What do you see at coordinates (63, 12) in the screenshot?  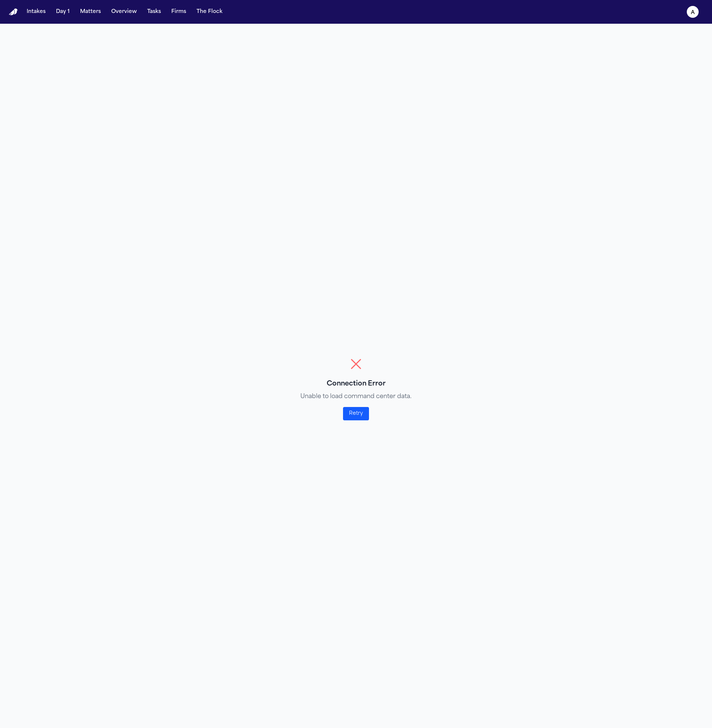 I see `a: Day 1` at bounding box center [63, 12].